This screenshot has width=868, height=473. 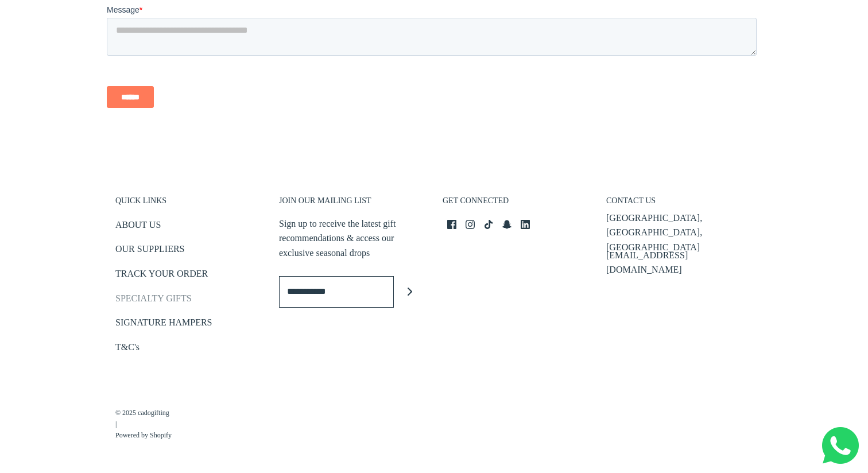 What do you see at coordinates (143, 413) in the screenshot?
I see `a: © 2025 cadogifting` at bounding box center [143, 413].